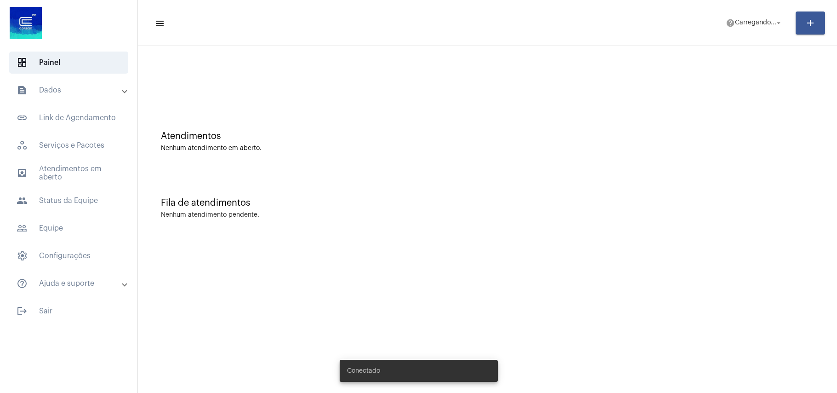 This screenshot has height=393, width=837. Describe the element at coordinates (26, 23) in the screenshot. I see `img: d4669ae0-8c07-2337-4f67-34b0df7f5ae4.jpeg` at that location.